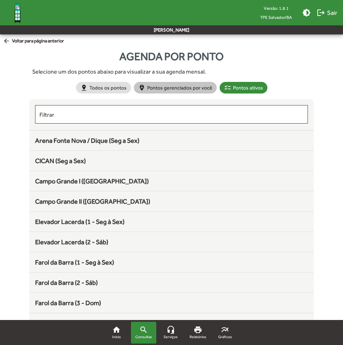 This screenshot has height=345, width=343. I want to click on div: Agenda por ponto, so click(172, 56).